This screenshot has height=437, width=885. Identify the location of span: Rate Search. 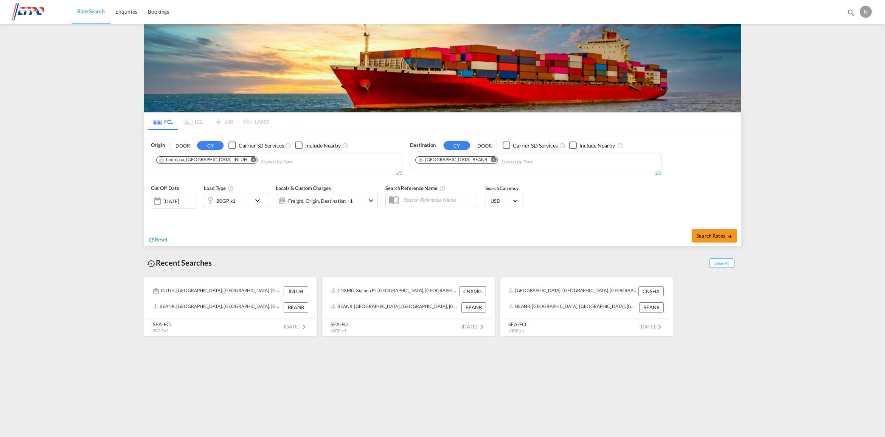
(91, 11).